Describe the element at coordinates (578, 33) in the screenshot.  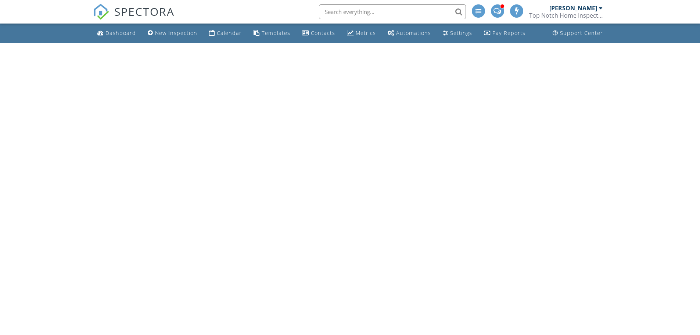
I see `a: Support Center` at that location.